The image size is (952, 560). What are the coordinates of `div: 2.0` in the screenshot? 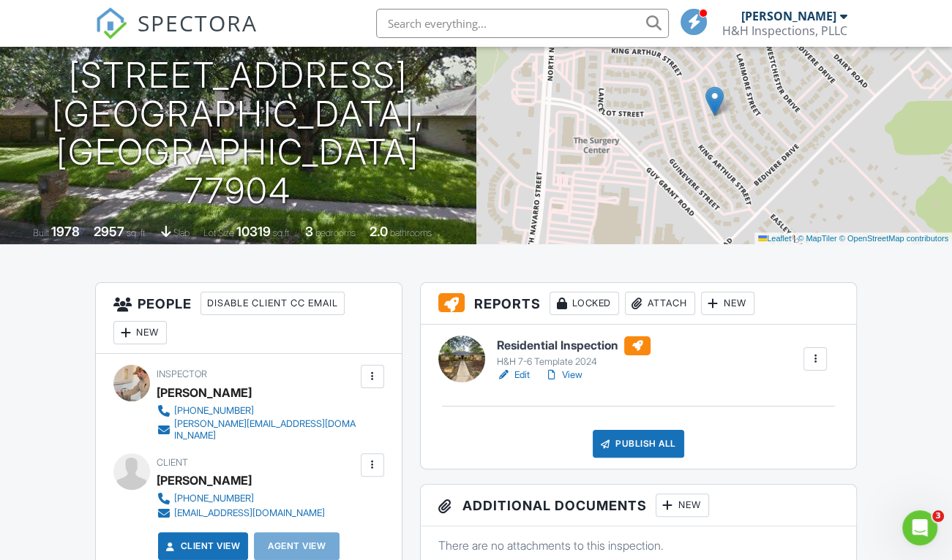 It's located at (378, 231).